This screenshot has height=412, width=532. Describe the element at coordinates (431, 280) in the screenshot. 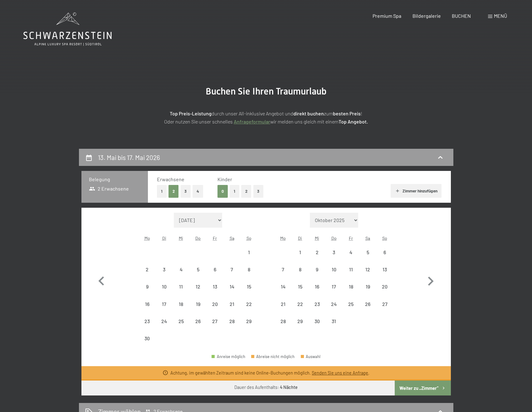

I see `button: Nächster Monat` at that location.